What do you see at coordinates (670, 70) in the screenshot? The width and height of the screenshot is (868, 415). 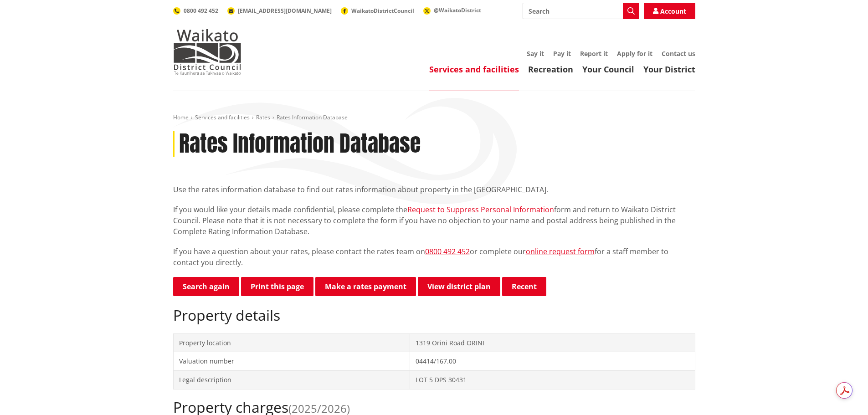 I see `a: Your District` at bounding box center [670, 70].